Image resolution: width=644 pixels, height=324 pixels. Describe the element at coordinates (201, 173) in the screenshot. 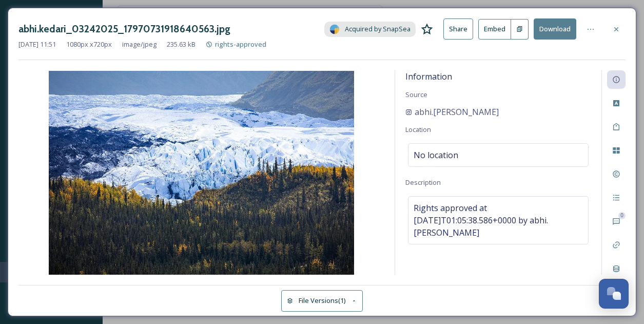

I see `img: 1YI2QwF36JU0kDtvgQv2NQjM0XLAleFGj.jpg` at that location.